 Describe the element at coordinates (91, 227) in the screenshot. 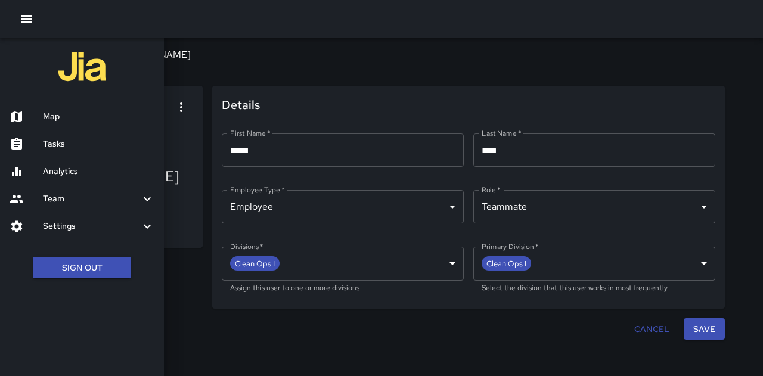

I see `h6: Settings` at that location.